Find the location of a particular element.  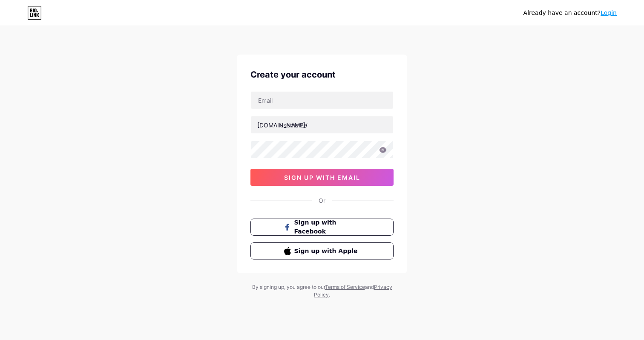

a: Terms of Service is located at coordinates (345, 287).